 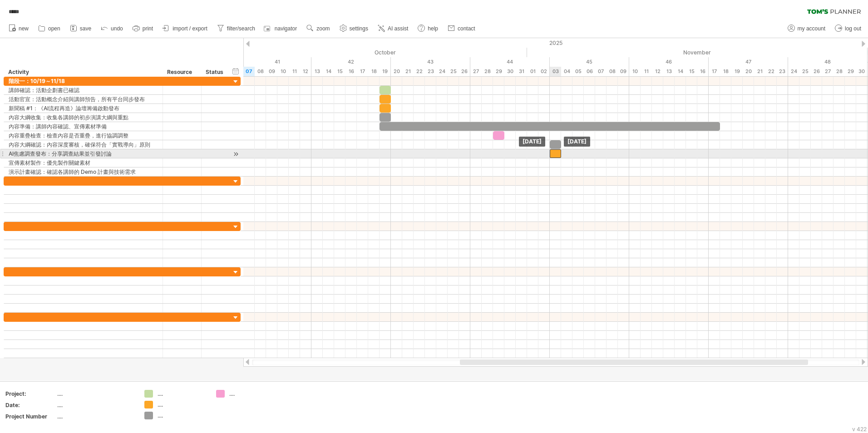 What do you see at coordinates (691, 72) in the screenshot?
I see `div: Saturday, 15 November 2025` at bounding box center [691, 72].